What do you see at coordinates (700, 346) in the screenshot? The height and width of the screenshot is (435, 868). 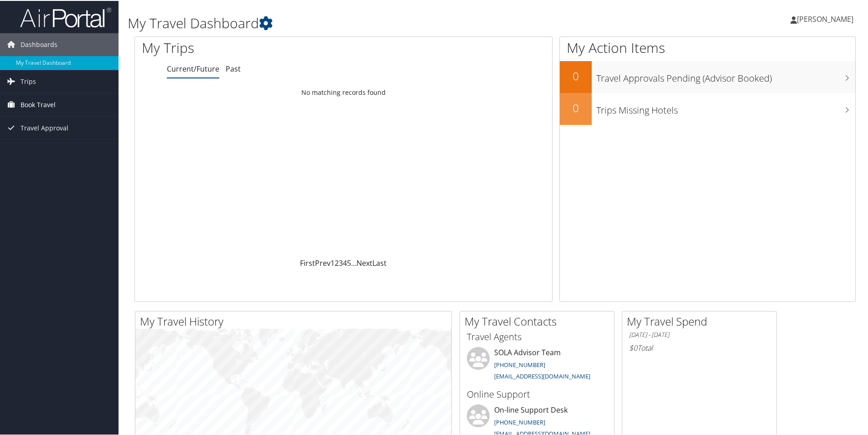 I see `h6: Total` at bounding box center [700, 346].